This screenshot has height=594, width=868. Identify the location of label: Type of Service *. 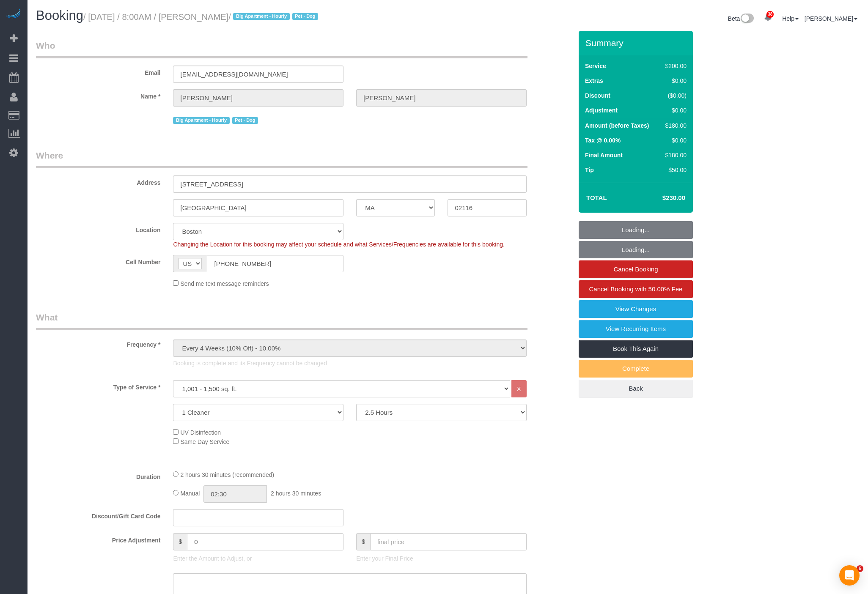
(98, 386).